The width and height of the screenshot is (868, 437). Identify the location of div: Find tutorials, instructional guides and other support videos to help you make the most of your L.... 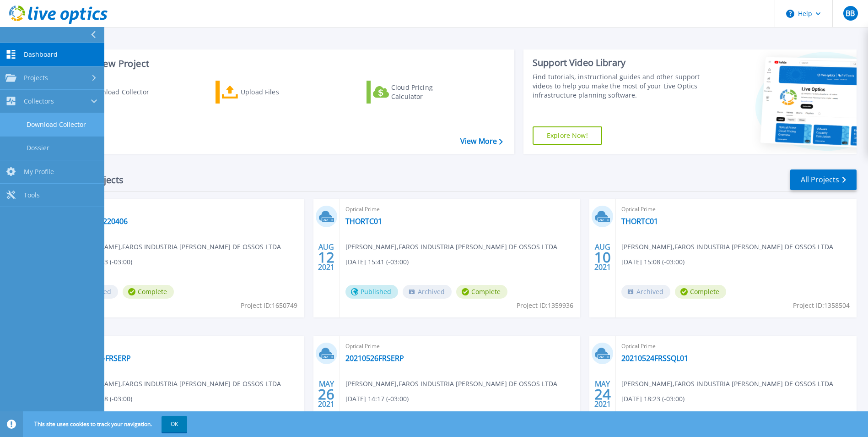
(618, 86).